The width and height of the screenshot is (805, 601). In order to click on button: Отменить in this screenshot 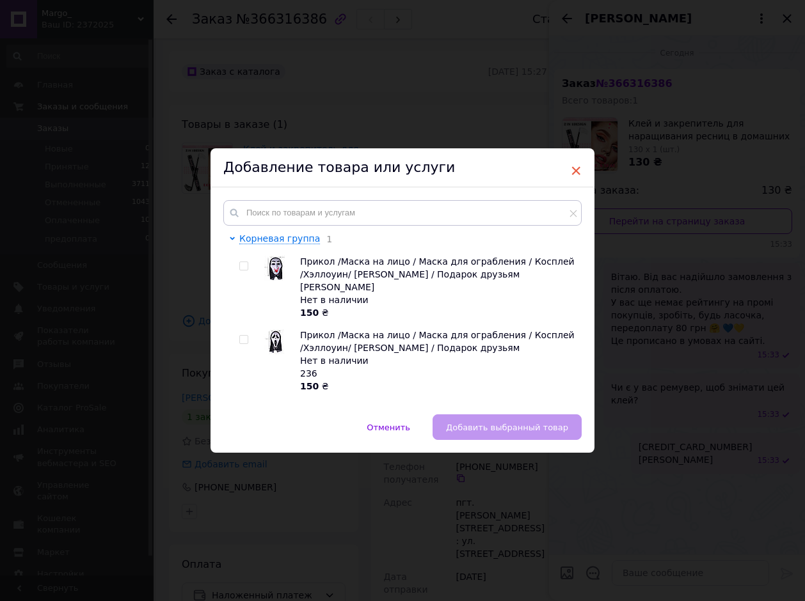, I will do `click(388, 427)`.